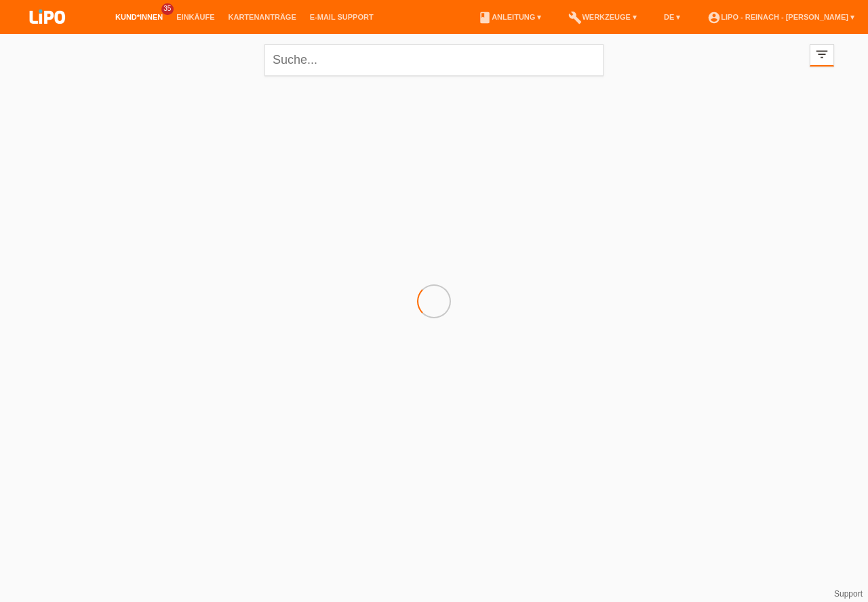 This screenshot has width=868, height=602. What do you see at coordinates (484, 18) in the screenshot?
I see `i: book` at bounding box center [484, 18].